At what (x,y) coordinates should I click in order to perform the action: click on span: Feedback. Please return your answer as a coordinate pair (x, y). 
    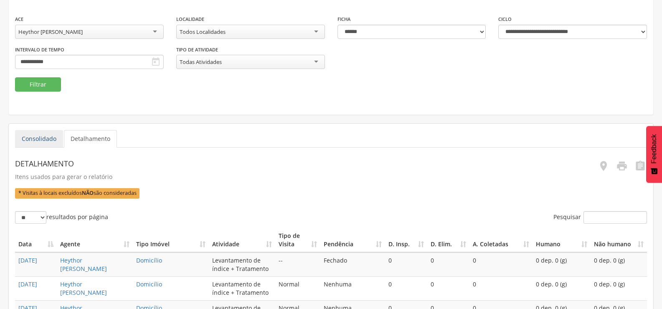
    Looking at the image, I should click on (654, 149).